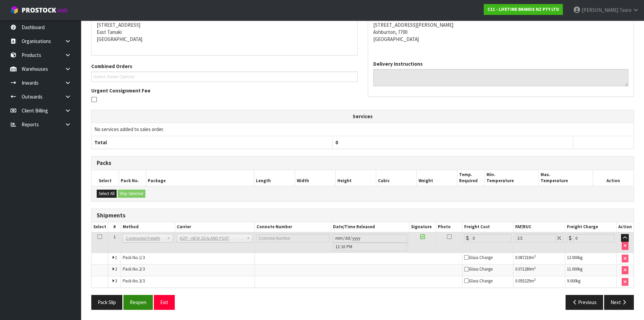 The height and width of the screenshot is (320, 644). I want to click on th: Height, so click(355, 178).